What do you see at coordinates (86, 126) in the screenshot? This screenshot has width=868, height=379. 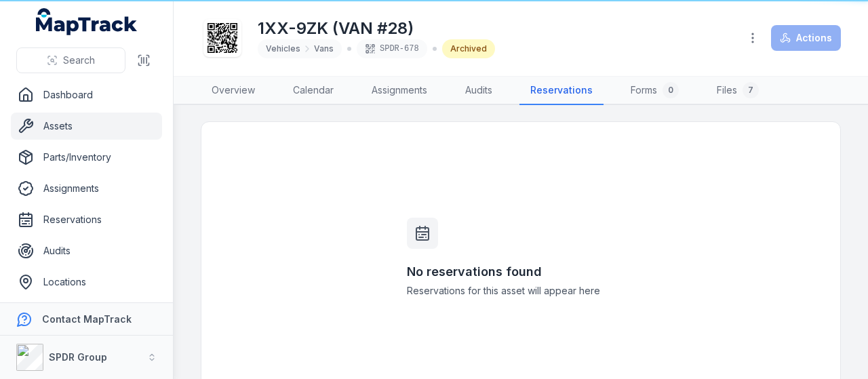 I see `a: Assets` at bounding box center [86, 126].